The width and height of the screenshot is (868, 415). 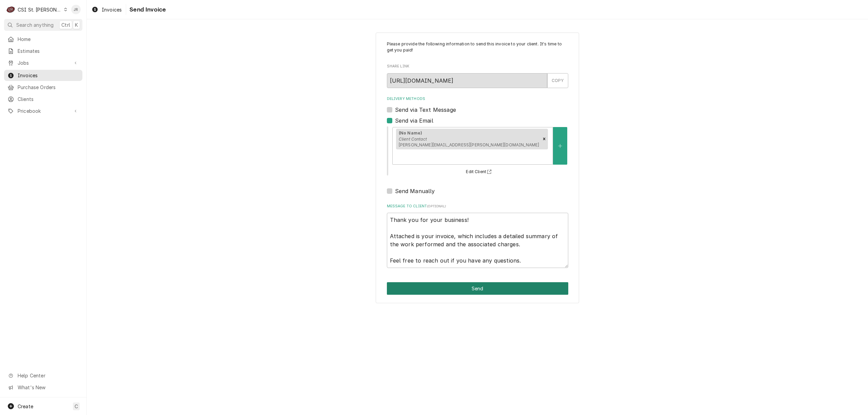 What do you see at coordinates (477, 288) in the screenshot?
I see `div: Button Group` at bounding box center [477, 288].